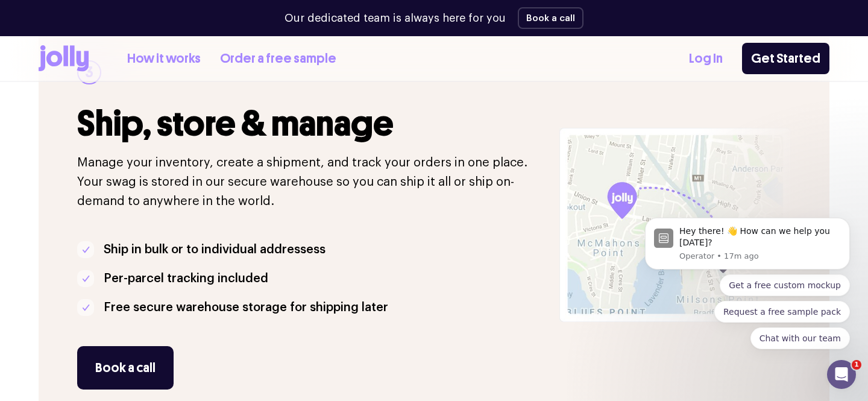 The image size is (868, 401). I want to click on p: Per-parcel tracking included, so click(185, 278).